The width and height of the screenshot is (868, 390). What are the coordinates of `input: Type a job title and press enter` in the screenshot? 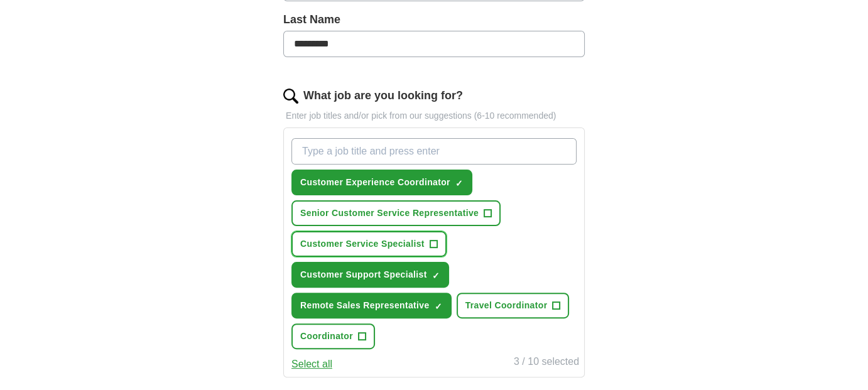 It's located at (434, 151).